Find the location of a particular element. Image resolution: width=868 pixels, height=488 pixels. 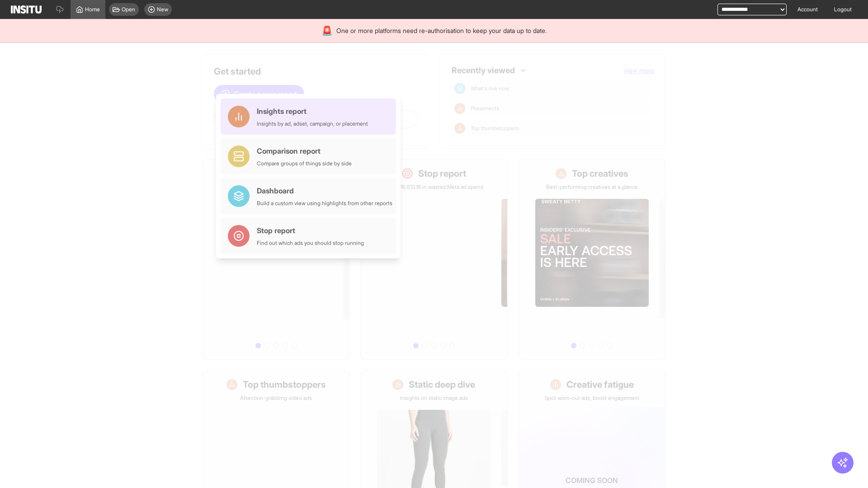

div: Dashboard is located at coordinates (324, 191).